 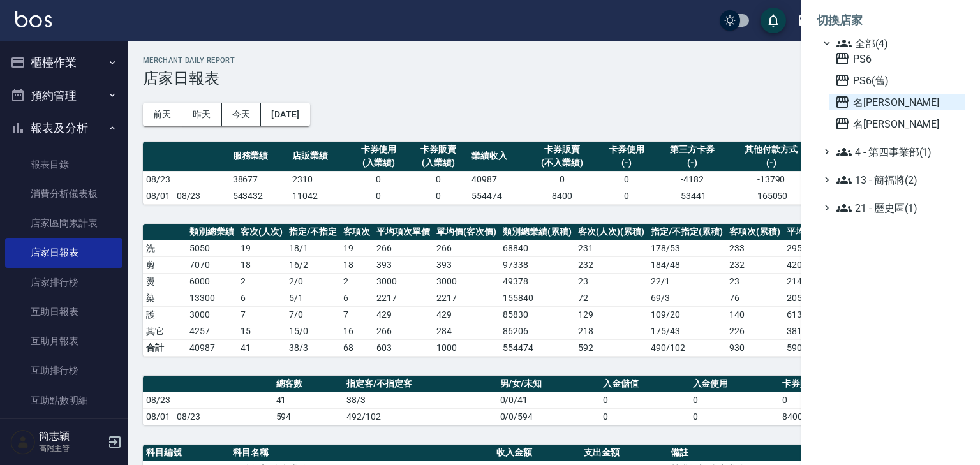 What do you see at coordinates (897, 59) in the screenshot?
I see `span: PS6` at bounding box center [897, 59].